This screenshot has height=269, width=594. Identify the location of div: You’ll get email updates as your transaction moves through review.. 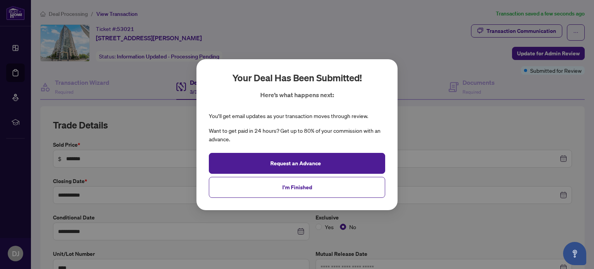
(288, 116).